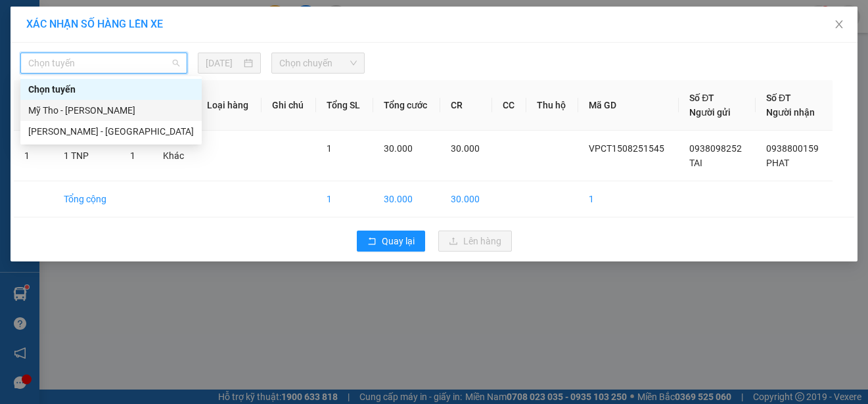 Image resolution: width=868 pixels, height=404 pixels. I want to click on span: Nhận:, so click(142, 19).